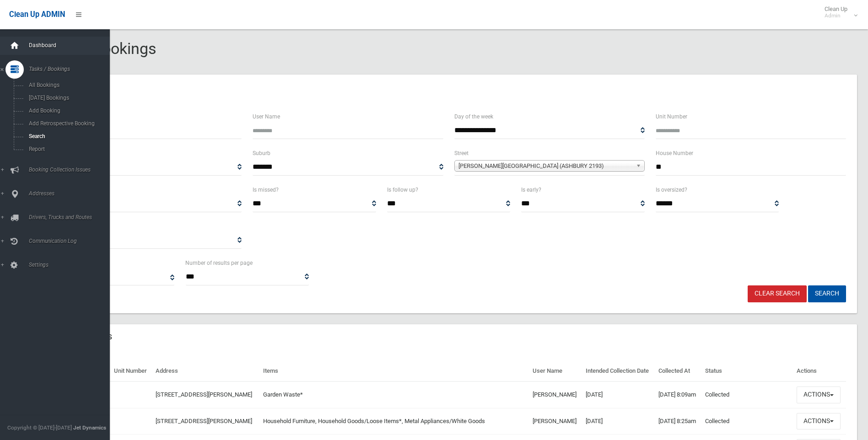  I want to click on th: Intended Collection Date, so click(618, 371).